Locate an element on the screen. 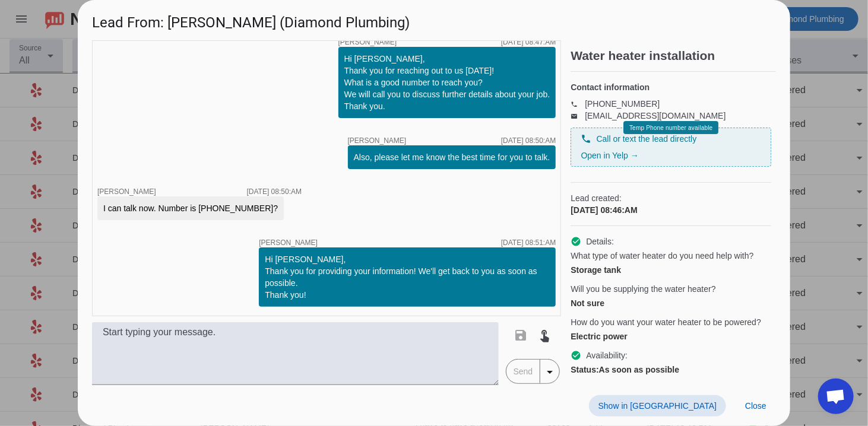 Image resolution: width=868 pixels, height=426 pixels. span: Temp Phone number available is located at coordinates (671, 127).